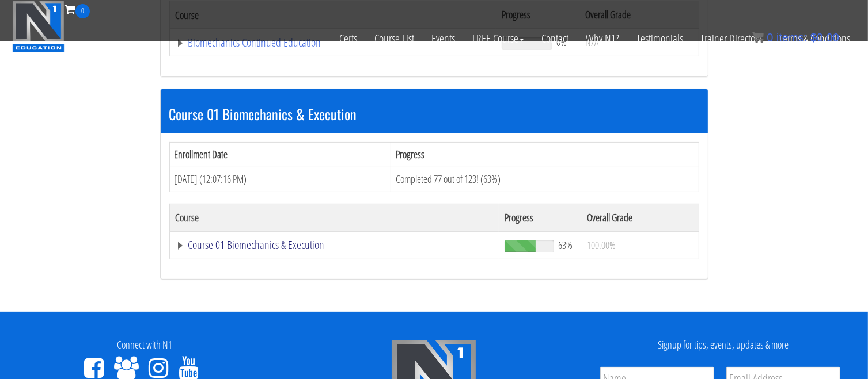  I want to click on a: 0, so click(77, 9).